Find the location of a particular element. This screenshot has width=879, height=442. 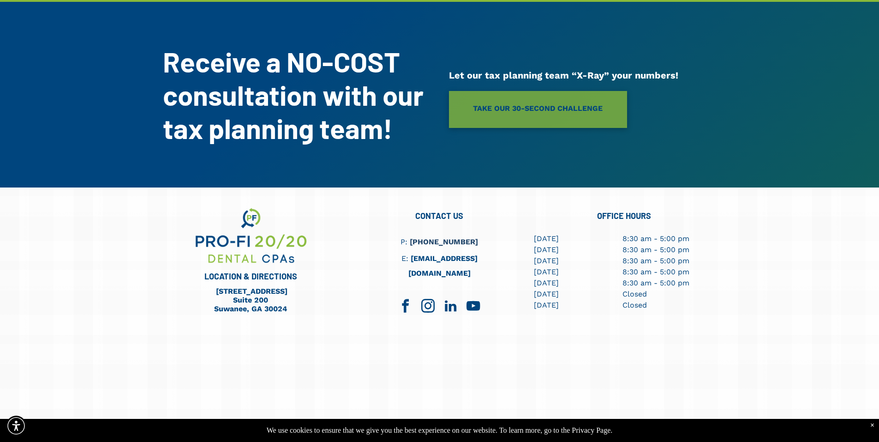

img: We are your dental business support consultants is located at coordinates (251, 235).